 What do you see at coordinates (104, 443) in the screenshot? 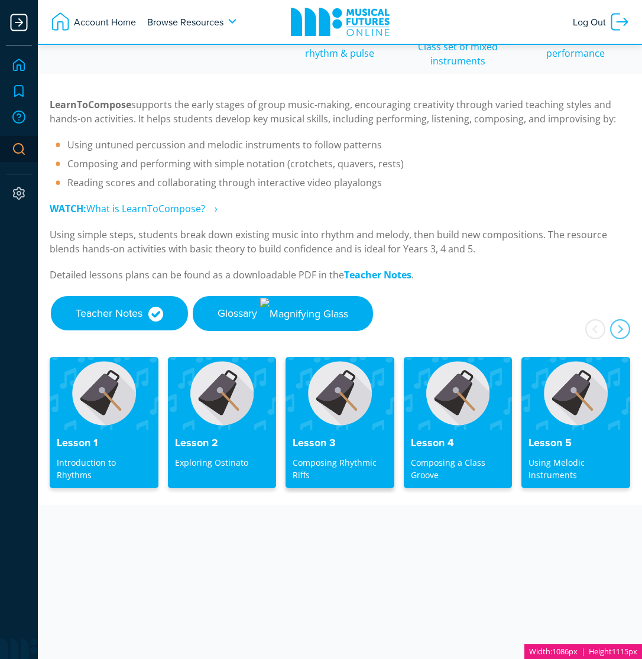
I see `h4: Lesson 1` at bounding box center [104, 443].